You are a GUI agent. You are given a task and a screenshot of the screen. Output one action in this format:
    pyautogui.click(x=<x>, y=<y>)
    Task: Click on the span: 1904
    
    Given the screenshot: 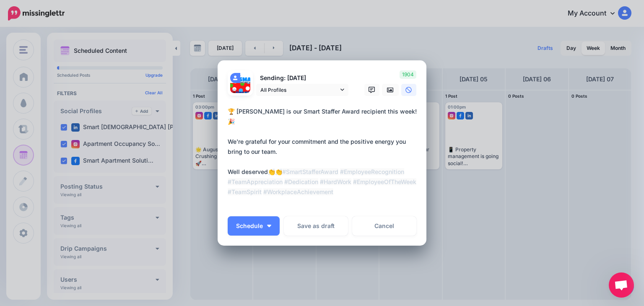 What is the action you would take?
    pyautogui.click(x=408, y=74)
    